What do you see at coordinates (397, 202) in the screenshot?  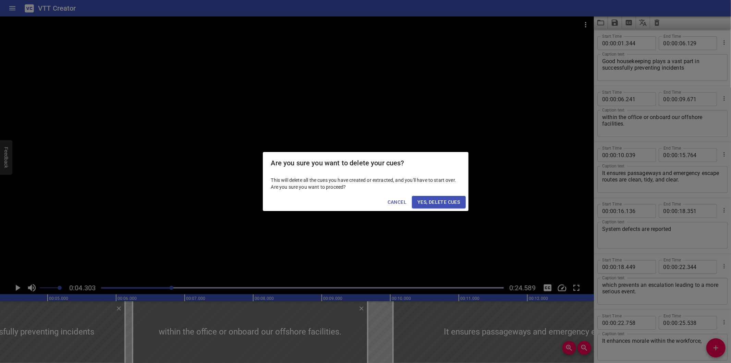 I see `span: Cancel` at bounding box center [397, 202].